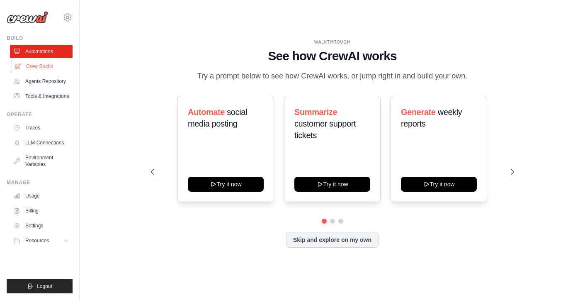 Image resolution: width=585 pixels, height=300 pixels. I want to click on a: Environment Variables, so click(41, 161).